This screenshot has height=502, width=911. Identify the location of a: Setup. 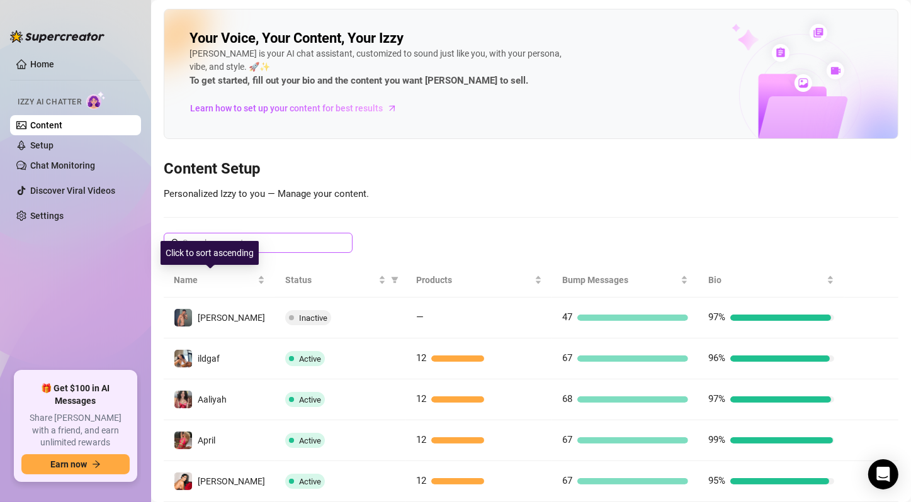
(42, 145).